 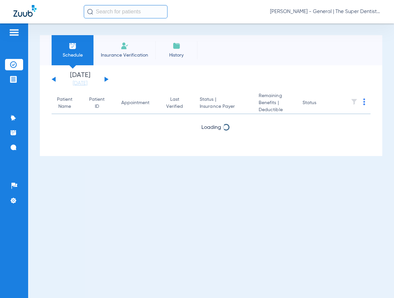 I want to click on input: Search for patients, so click(x=126, y=12).